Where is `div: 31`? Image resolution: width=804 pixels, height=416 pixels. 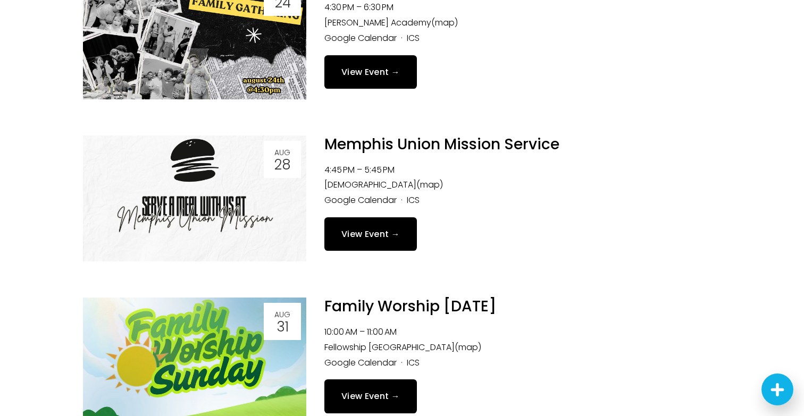
div: 31 is located at coordinates (282, 327).